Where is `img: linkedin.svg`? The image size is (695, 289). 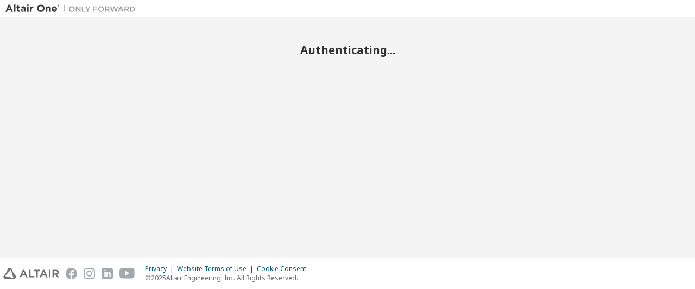
img: linkedin.svg is located at coordinates (107, 274).